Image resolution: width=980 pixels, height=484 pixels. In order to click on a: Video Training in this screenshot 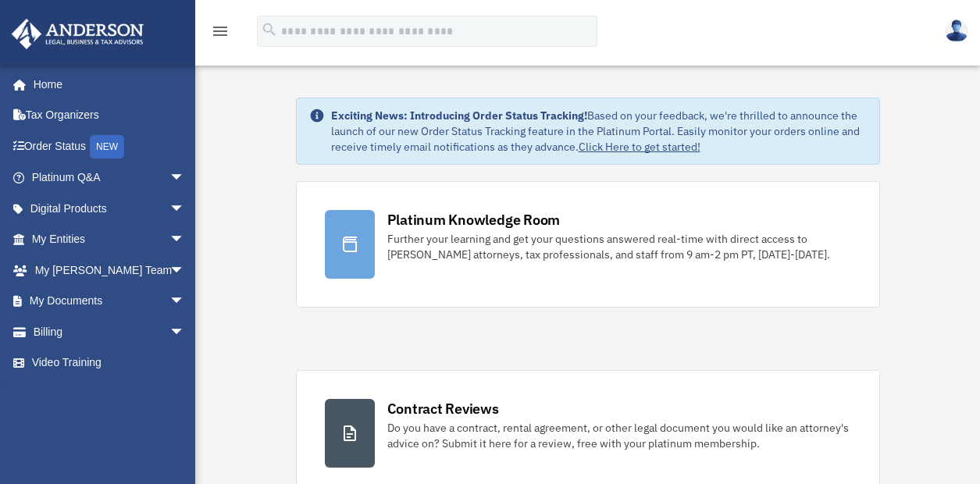, I will do `click(109, 363)`.